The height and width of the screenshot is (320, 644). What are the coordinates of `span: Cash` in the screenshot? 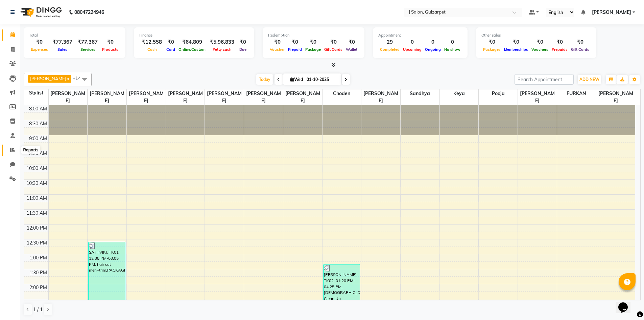 It's located at (152, 50).